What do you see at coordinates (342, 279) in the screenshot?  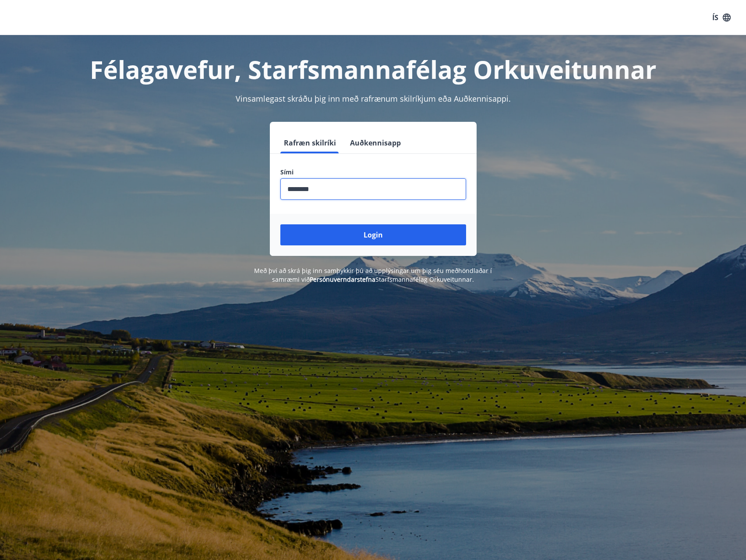 I see `a: Persónuverndarstefna` at bounding box center [342, 279].